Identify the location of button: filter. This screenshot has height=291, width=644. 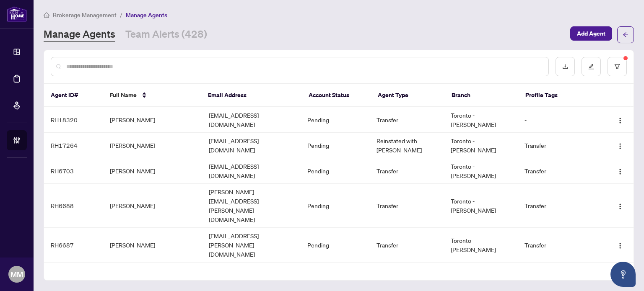
(617, 66).